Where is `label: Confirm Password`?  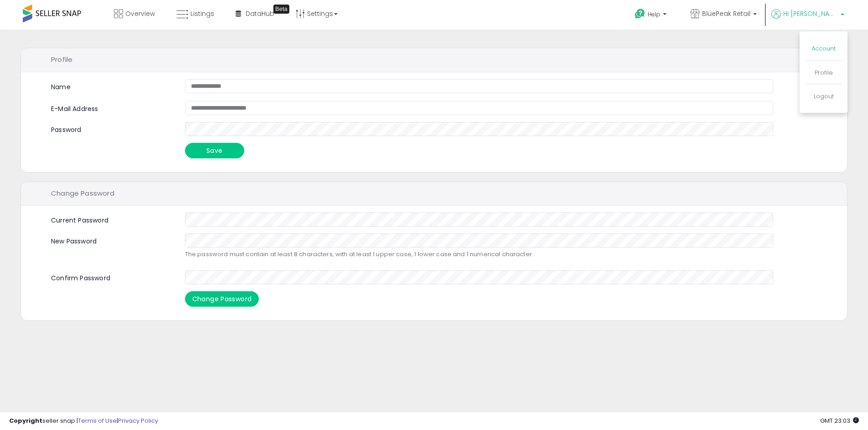 label: Confirm Password is located at coordinates (111, 277).